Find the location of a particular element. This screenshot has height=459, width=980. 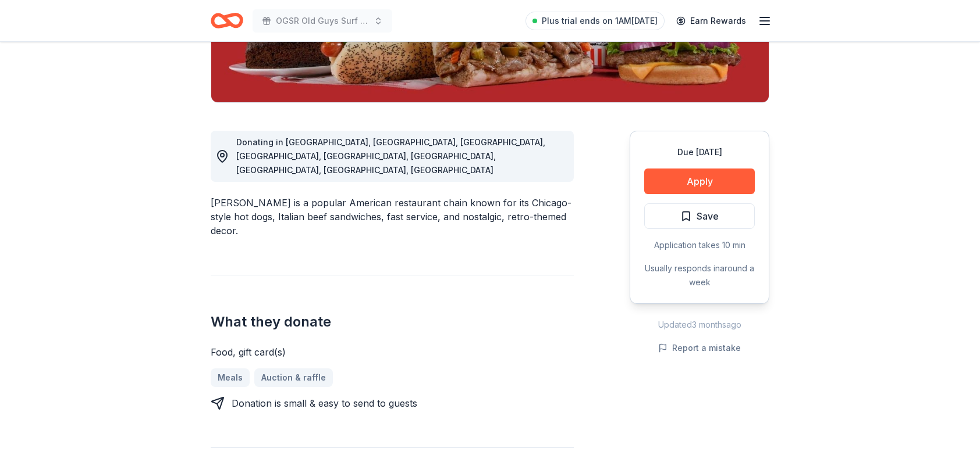

div: Updated 3 months ago is located at coordinates (699, 325).